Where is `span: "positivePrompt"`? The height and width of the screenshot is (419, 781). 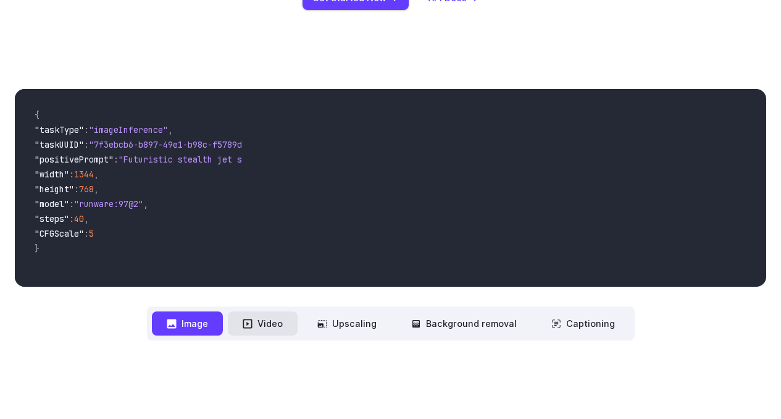
span: "positivePrompt" is located at coordinates (74, 159).